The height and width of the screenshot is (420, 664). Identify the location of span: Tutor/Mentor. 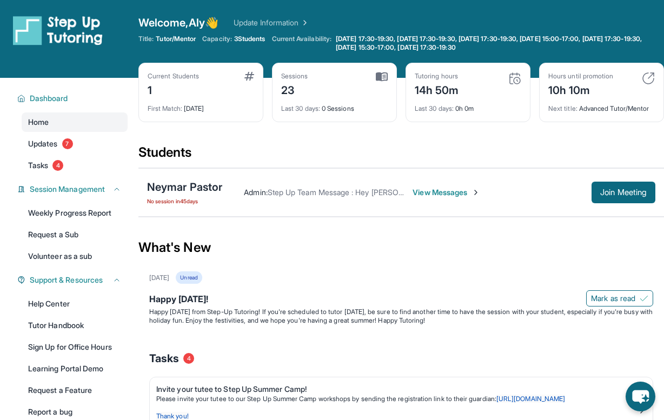
(176, 39).